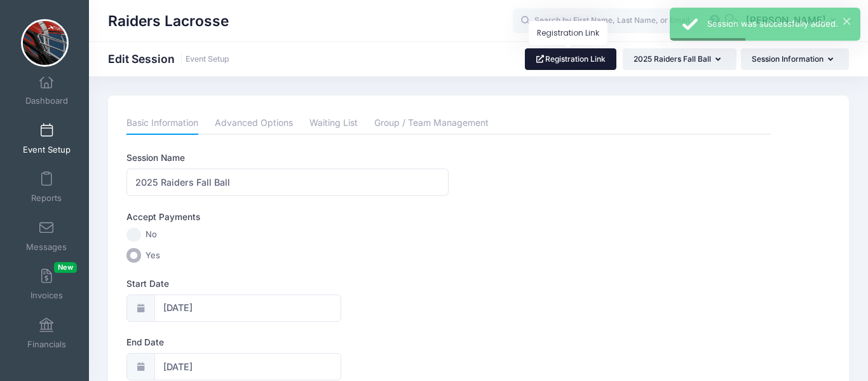 This screenshot has width=868, height=381. Describe the element at coordinates (47, 333) in the screenshot. I see `a: Financials` at that location.